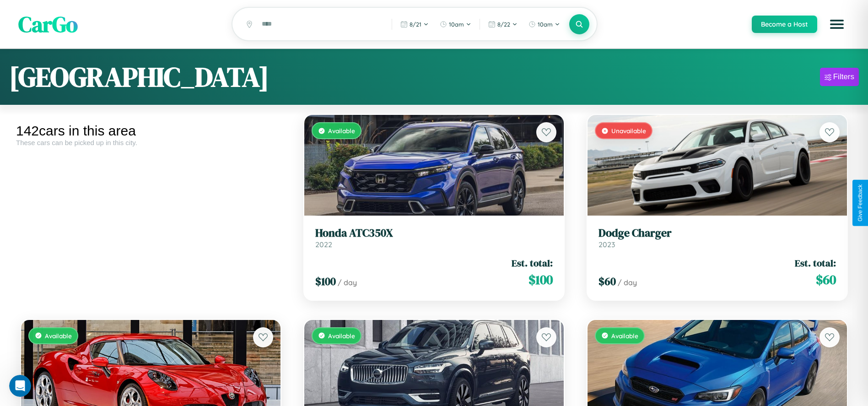 The height and width of the screenshot is (406, 868). Describe the element at coordinates (844, 77) in the screenshot. I see `div: Filters` at that location.